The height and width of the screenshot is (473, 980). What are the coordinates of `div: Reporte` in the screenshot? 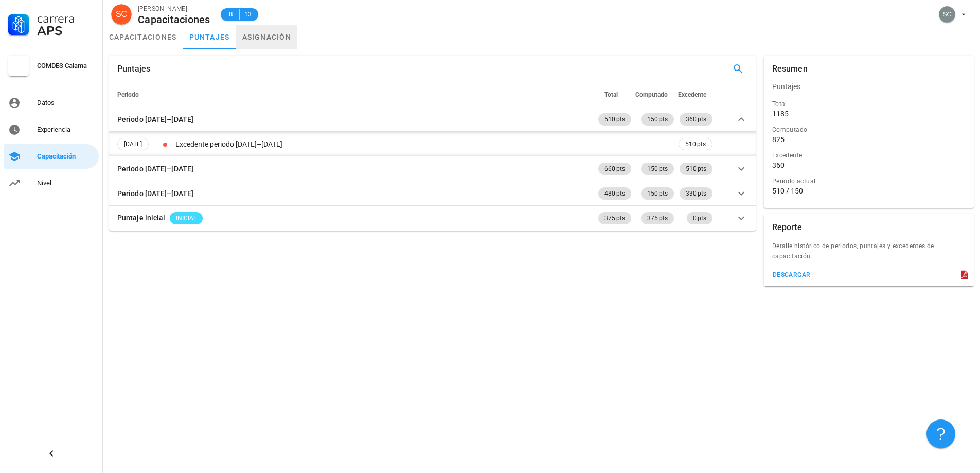 It's located at (787, 227).